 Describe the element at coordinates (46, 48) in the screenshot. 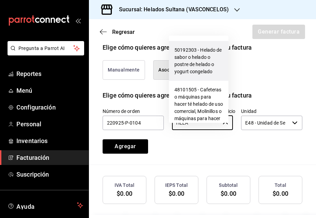

I see `button: Pregunta a Parrot AI` at that location.